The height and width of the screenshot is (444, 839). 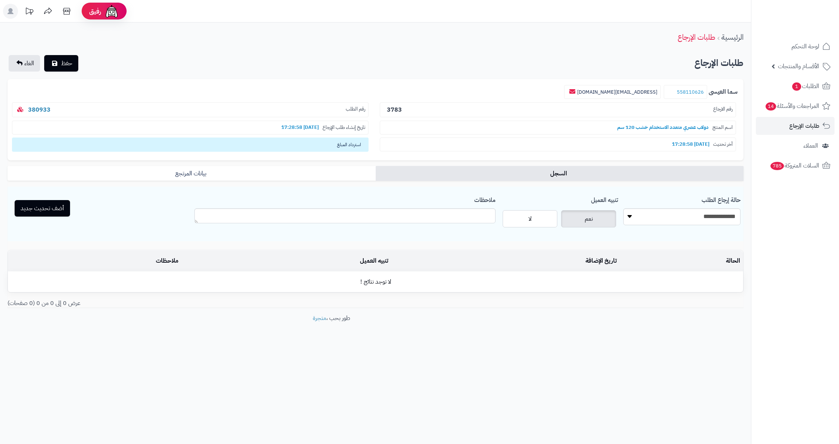 I want to click on span: رقم الطلب, so click(x=356, y=110).